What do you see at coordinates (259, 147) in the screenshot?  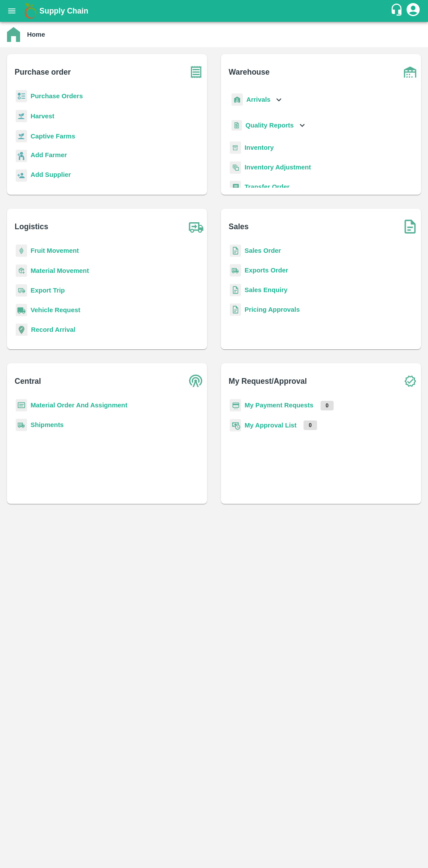 I see `a: Inventory` at bounding box center [259, 147].